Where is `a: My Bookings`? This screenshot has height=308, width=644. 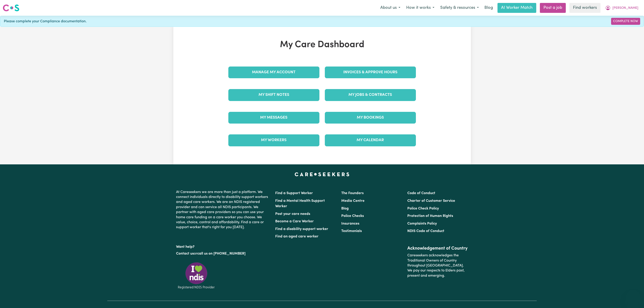
a: My Bookings is located at coordinates (371, 118).